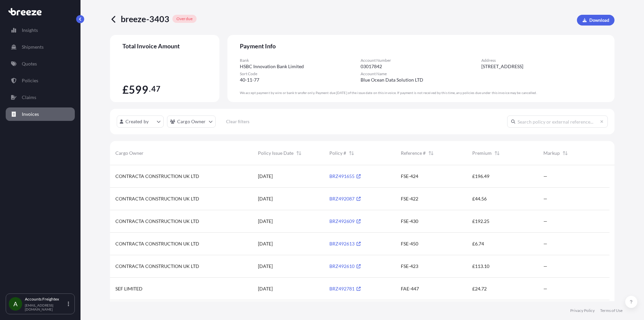 The height and width of the screenshot is (320, 644). Describe the element at coordinates (611, 310) in the screenshot. I see `p: Terms of Use` at that location.